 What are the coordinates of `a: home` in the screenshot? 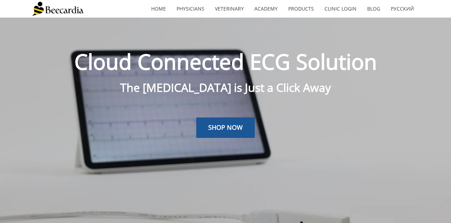 It's located at (158, 9).